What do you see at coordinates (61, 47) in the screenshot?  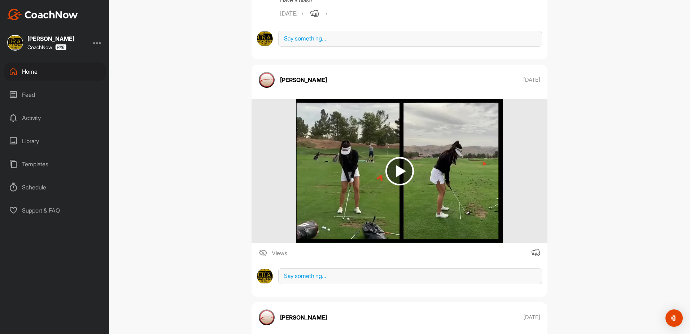 I see `img: CoachNow Pro` at bounding box center [61, 47].